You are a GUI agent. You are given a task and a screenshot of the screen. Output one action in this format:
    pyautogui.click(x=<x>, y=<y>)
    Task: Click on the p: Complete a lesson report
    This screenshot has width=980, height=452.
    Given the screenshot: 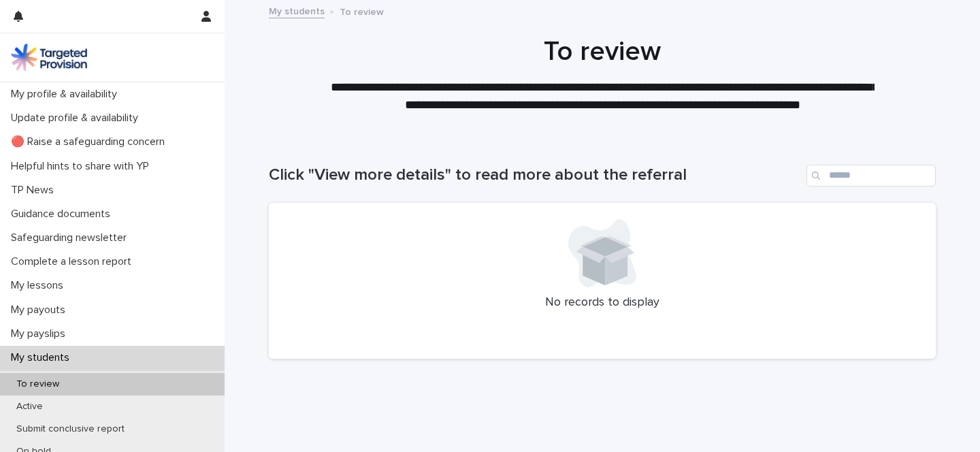 What is the action you would take?
    pyautogui.click(x=74, y=262)
    